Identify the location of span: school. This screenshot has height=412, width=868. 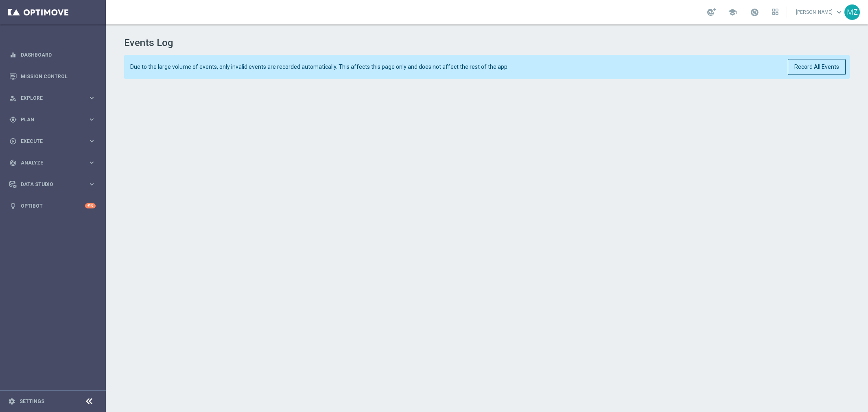
(732, 12).